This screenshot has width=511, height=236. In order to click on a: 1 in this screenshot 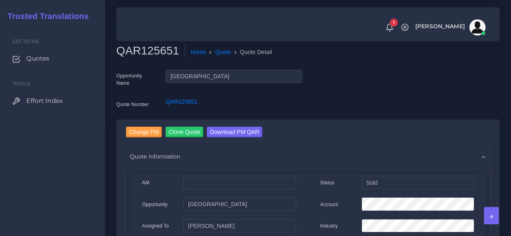, I will do `click(389, 27)`.